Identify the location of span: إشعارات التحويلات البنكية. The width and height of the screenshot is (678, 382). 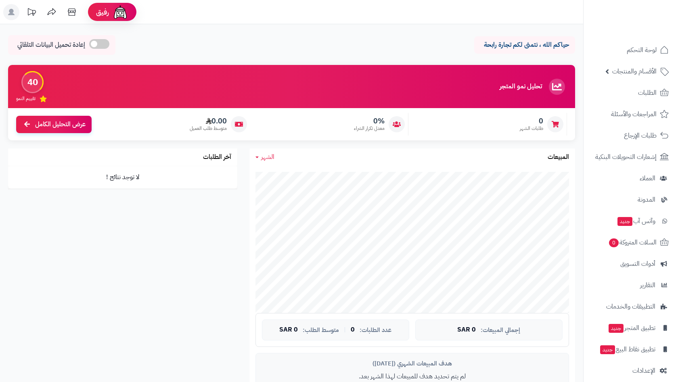
(626, 157).